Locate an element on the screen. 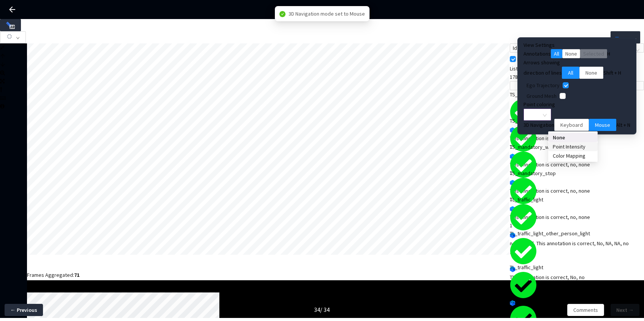  span: Alt + N is located at coordinates (623, 125).